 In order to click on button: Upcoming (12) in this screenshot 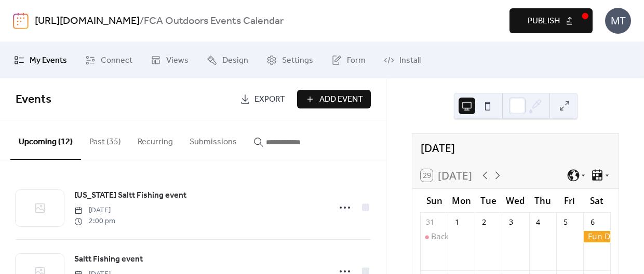, I will do `click(46, 140)`.